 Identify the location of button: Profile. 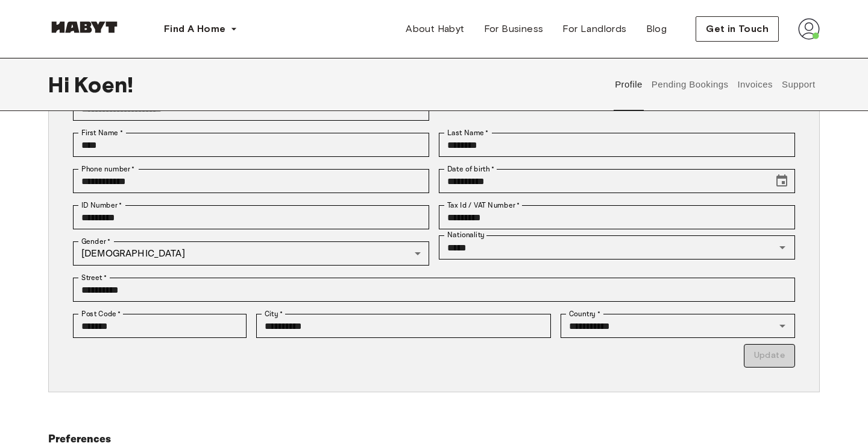
(629, 85).